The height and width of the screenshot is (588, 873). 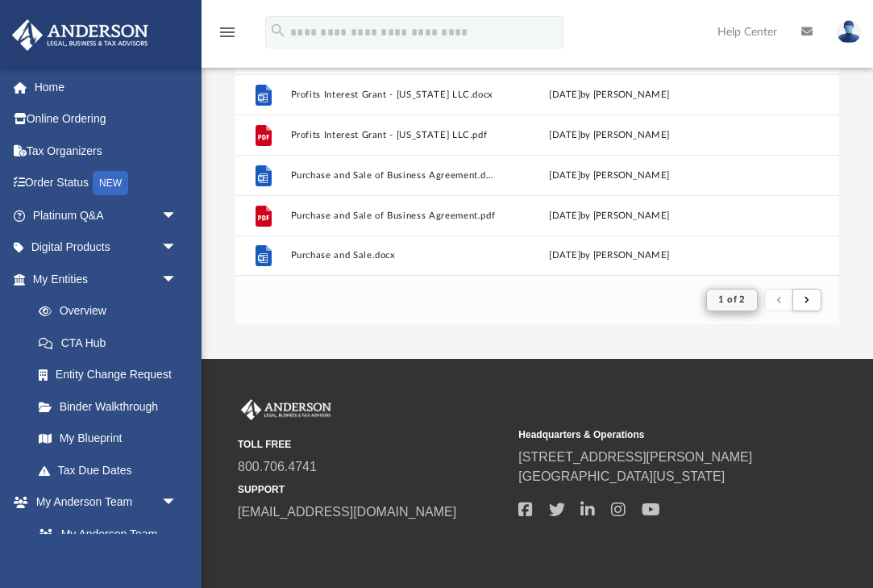 What do you see at coordinates (107, 151) in the screenshot?
I see `a: Tax Organizers` at bounding box center [107, 151].